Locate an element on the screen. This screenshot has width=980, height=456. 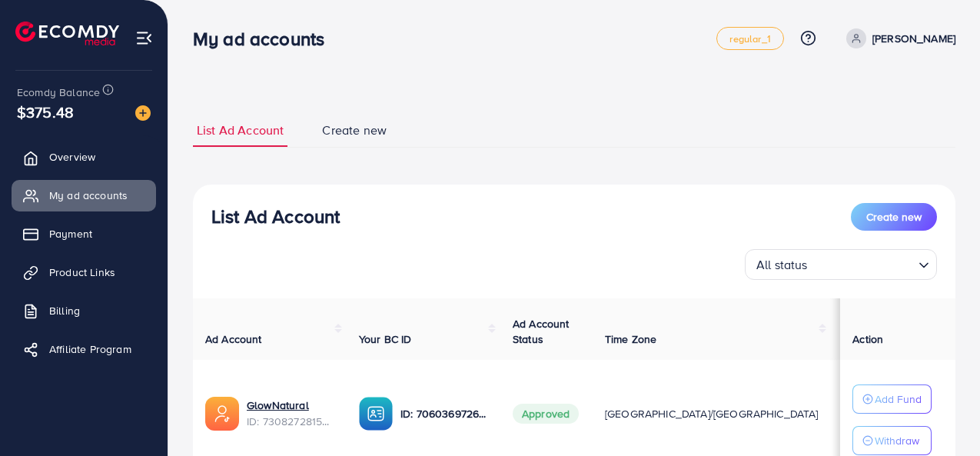
a: Overview is located at coordinates (84, 157).